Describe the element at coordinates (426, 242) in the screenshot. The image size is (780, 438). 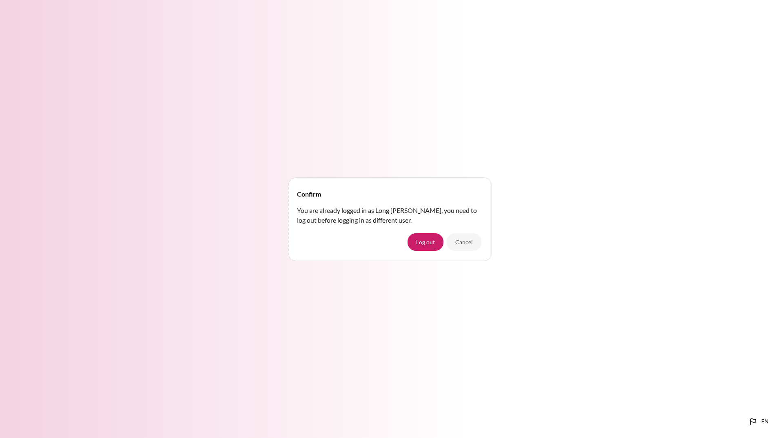
I see `button: Log out` at that location.